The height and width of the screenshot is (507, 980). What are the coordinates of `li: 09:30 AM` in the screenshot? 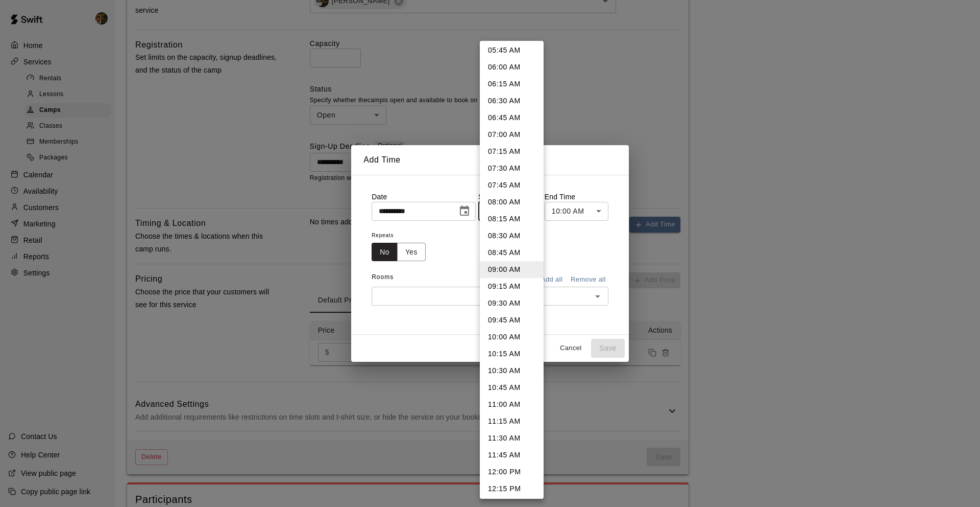 It's located at (511, 303).